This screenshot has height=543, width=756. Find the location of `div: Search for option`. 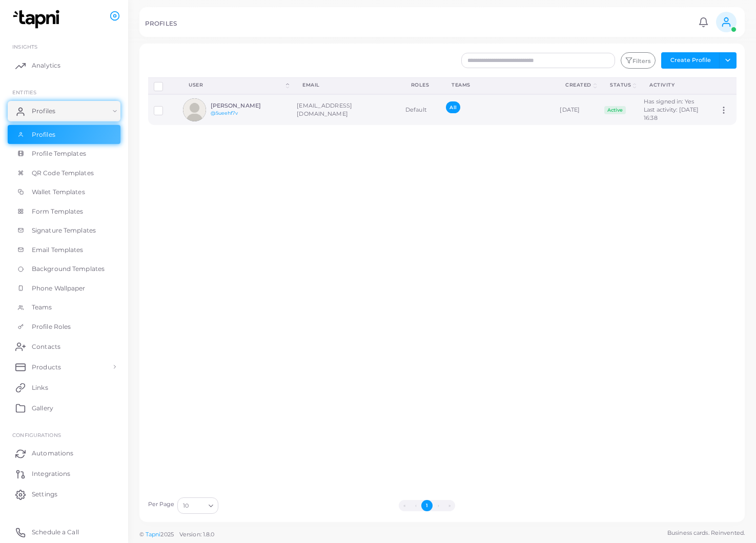

div: Search for option is located at coordinates (198, 506).